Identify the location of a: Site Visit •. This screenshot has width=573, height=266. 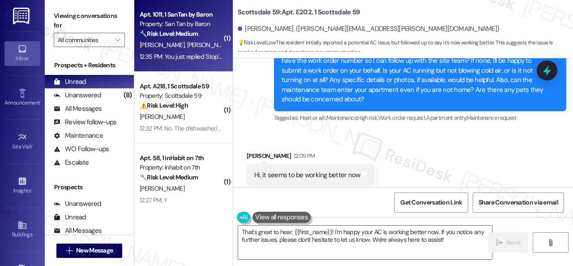
(22, 142).